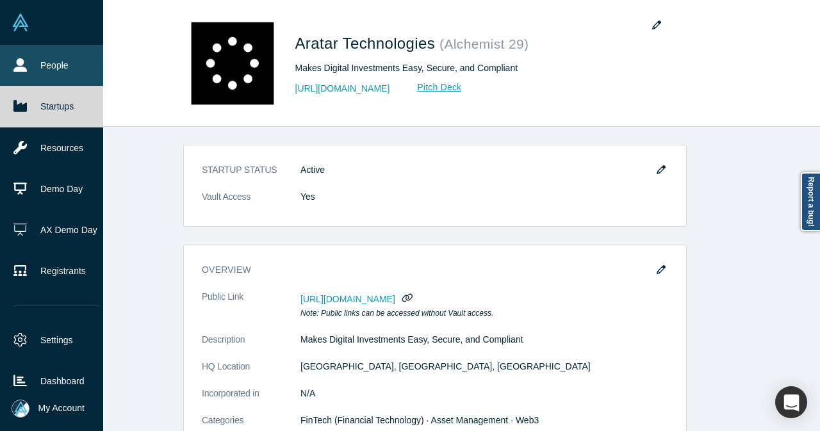  I want to click on img: Mia Scott's Account, so click(20, 409).